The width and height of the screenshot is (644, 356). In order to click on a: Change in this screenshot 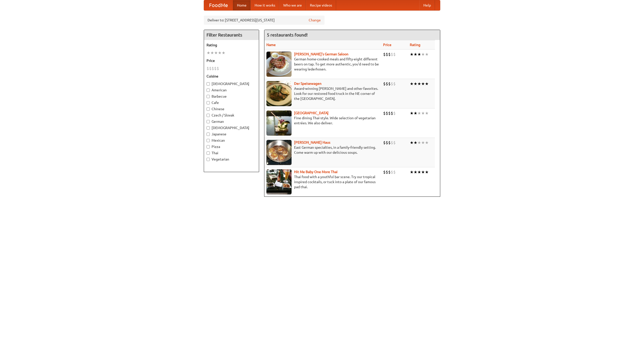, I will do `click(315, 20)`.